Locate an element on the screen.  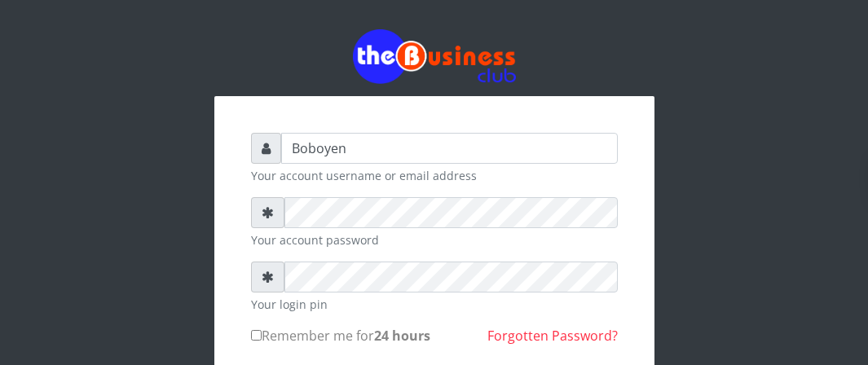
a: Forgotten Password? is located at coordinates (552, 335).